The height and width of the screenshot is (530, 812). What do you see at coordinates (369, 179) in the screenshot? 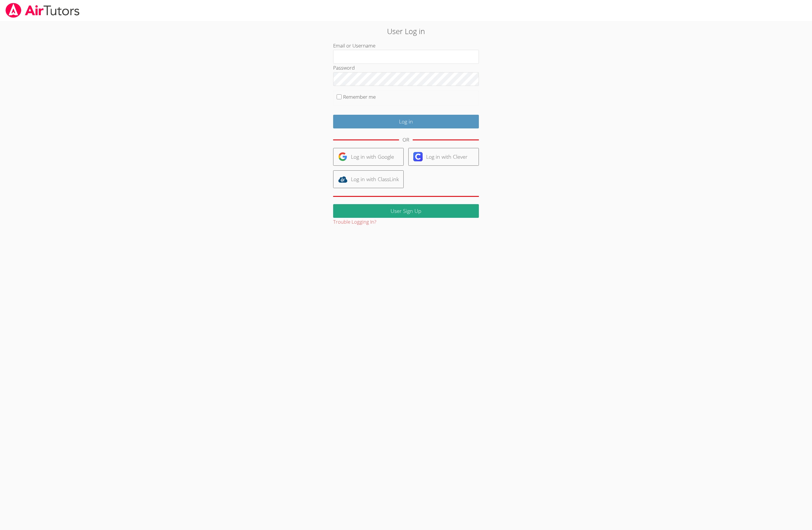
I see `a: Log in with ClassLink` at bounding box center [369, 179].